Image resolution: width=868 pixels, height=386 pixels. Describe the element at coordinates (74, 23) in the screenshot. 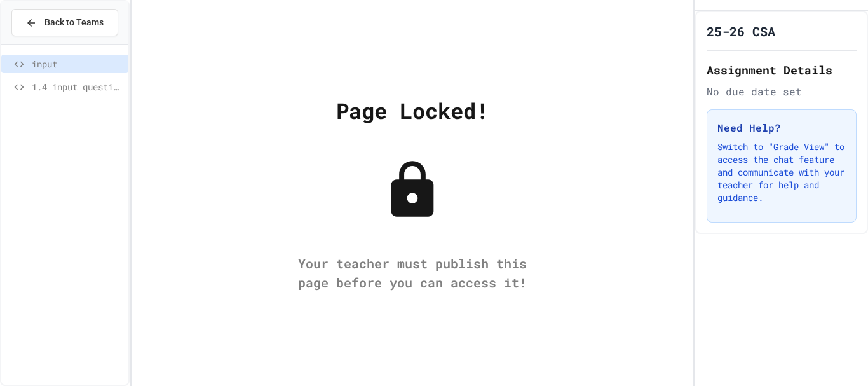

I see `span: Back to Teams` at that location.